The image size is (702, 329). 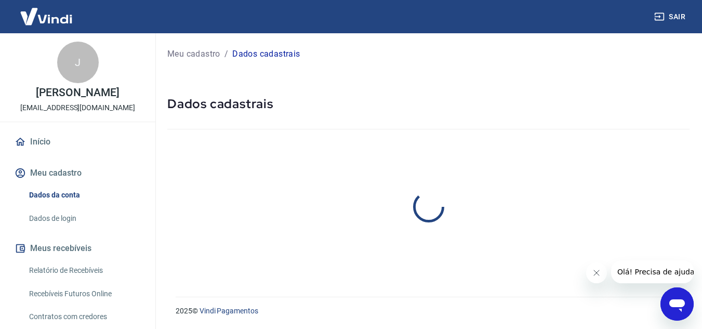 What do you see at coordinates (194, 54) in the screenshot?
I see `a: Meu cadastro` at bounding box center [194, 54].